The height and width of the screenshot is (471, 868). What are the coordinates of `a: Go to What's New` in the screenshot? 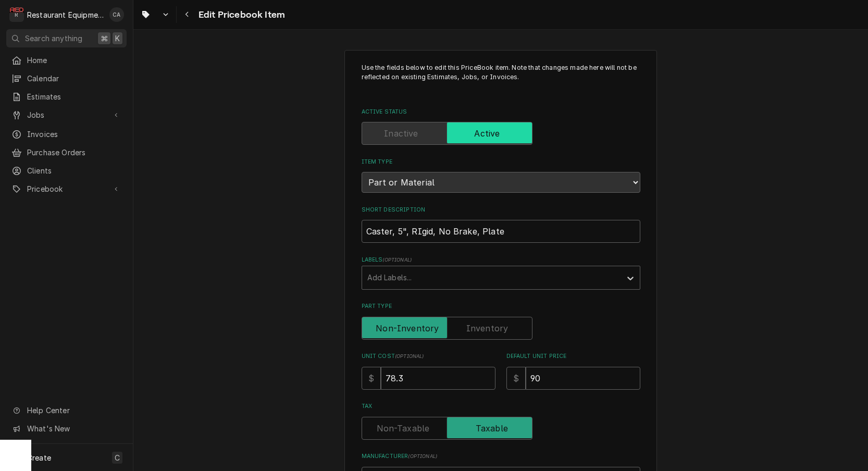 It's located at (66, 428).